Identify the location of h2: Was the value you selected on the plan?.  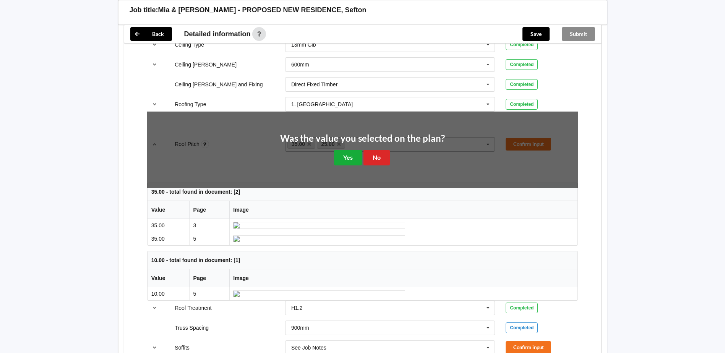
(362, 138).